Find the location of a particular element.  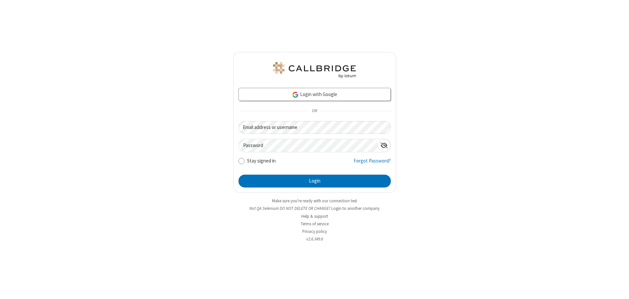

input: Email address or username is located at coordinates (315, 127).